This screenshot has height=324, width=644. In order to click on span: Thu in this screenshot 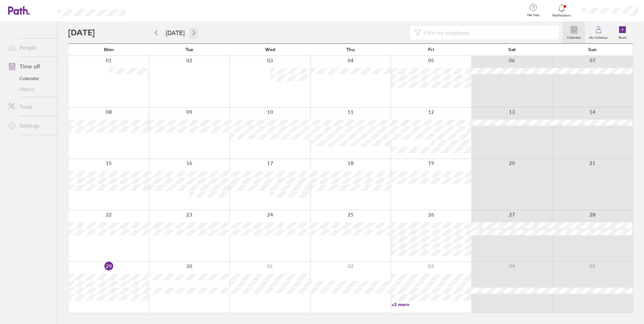, I will do `click(350, 49)`.